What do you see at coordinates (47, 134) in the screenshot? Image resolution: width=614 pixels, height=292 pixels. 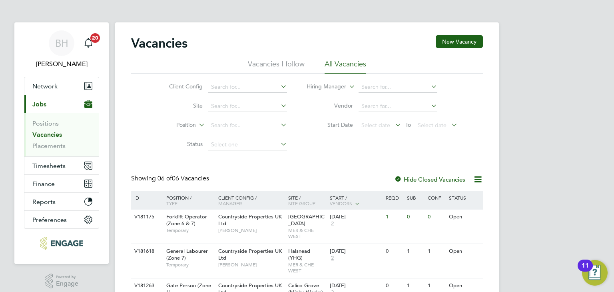 I see `a: Vacancies` at bounding box center [47, 134].